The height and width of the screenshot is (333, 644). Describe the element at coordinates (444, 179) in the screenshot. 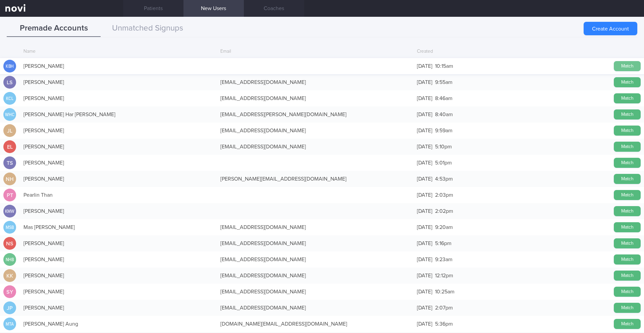

I see `span: 4:53pm` at that location.